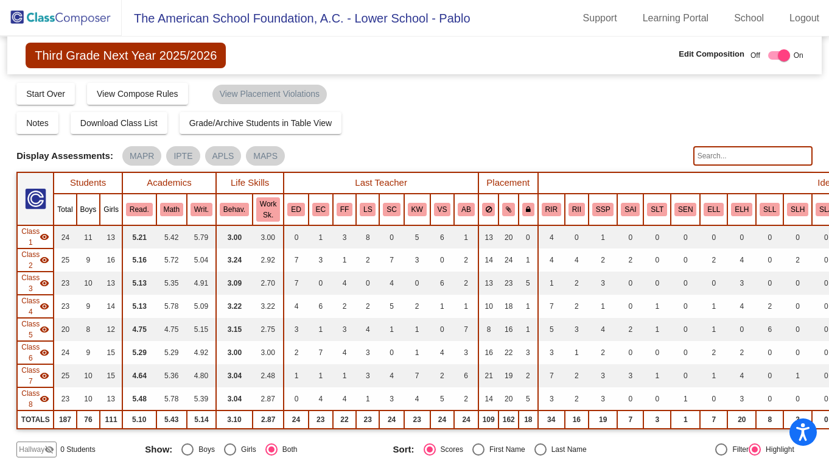  Describe the element at coordinates (183, 156) in the screenshot. I see `mat-chip: IPTE` at that location.